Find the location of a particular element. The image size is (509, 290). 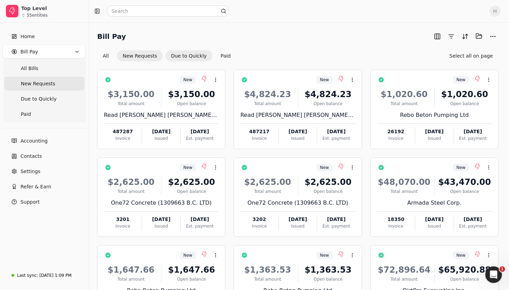

button: Refer & Earn is located at coordinates (44, 187).